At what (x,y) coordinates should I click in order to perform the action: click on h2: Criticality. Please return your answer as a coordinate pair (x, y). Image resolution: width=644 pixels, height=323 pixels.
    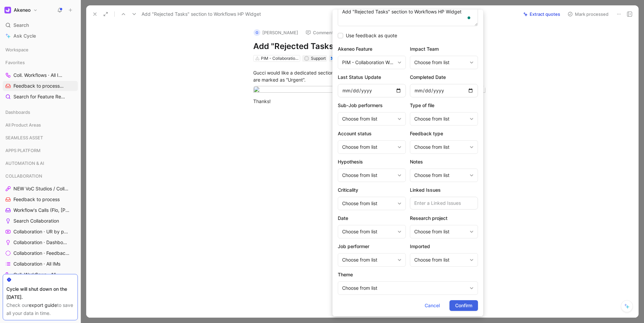
    Looking at the image, I should click on (372, 190).